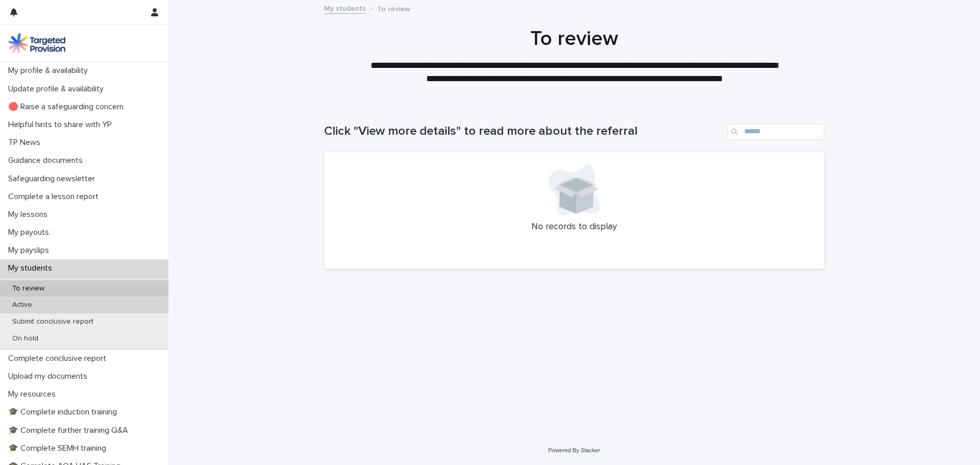 This screenshot has width=980, height=465. What do you see at coordinates (32, 268) in the screenshot?
I see `p: My students` at bounding box center [32, 268].